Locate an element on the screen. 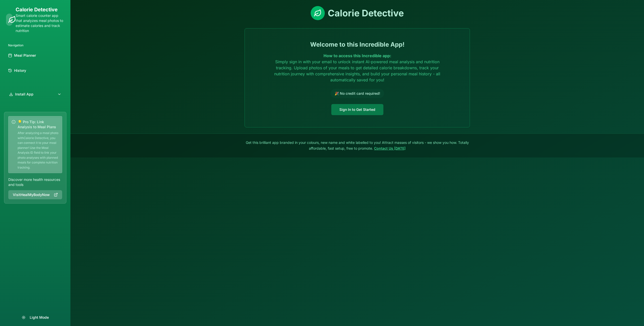  span: Visit HealMyBodyNow is located at coordinates (31, 195).